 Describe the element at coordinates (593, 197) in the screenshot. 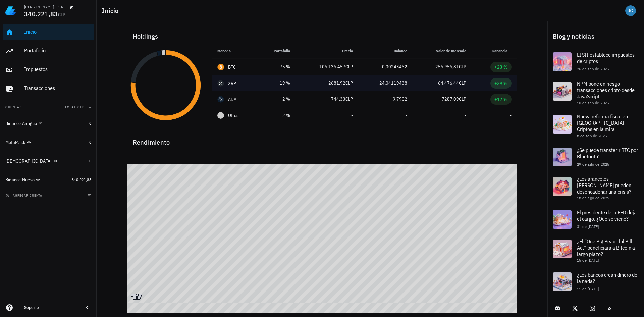

I see `span: 18 de ago de 2025` at that location.